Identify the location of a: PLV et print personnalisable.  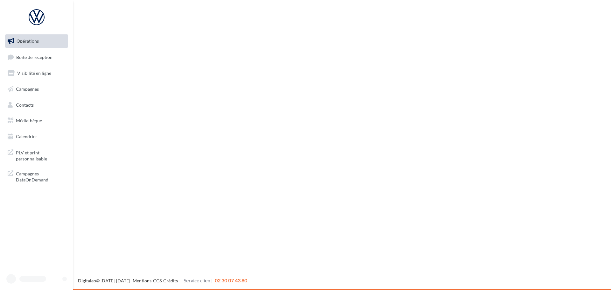
(37, 155).